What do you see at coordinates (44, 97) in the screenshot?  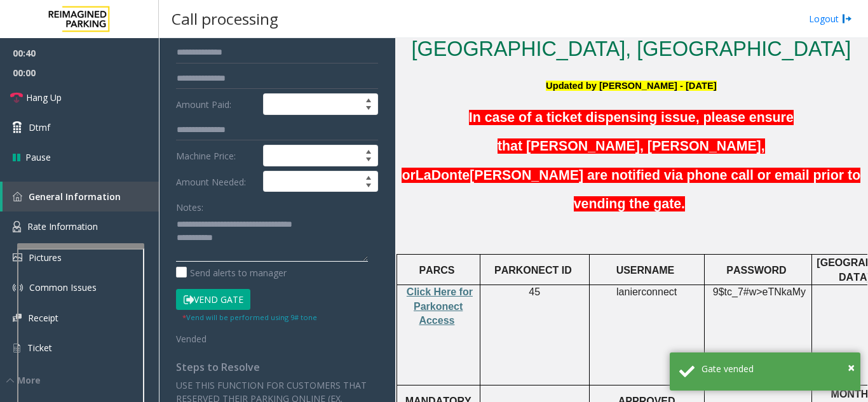 I see `span: Hang Up` at bounding box center [44, 97].